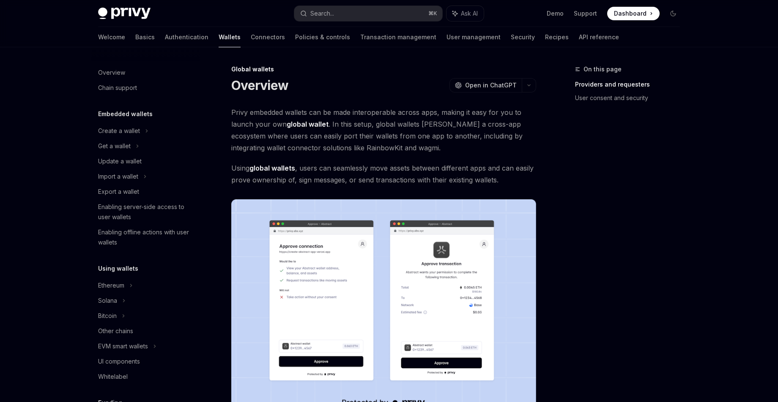 The height and width of the screenshot is (402, 778). Describe the element at coordinates (118, 192) in the screenshot. I see `div: Export a wallet` at that location.